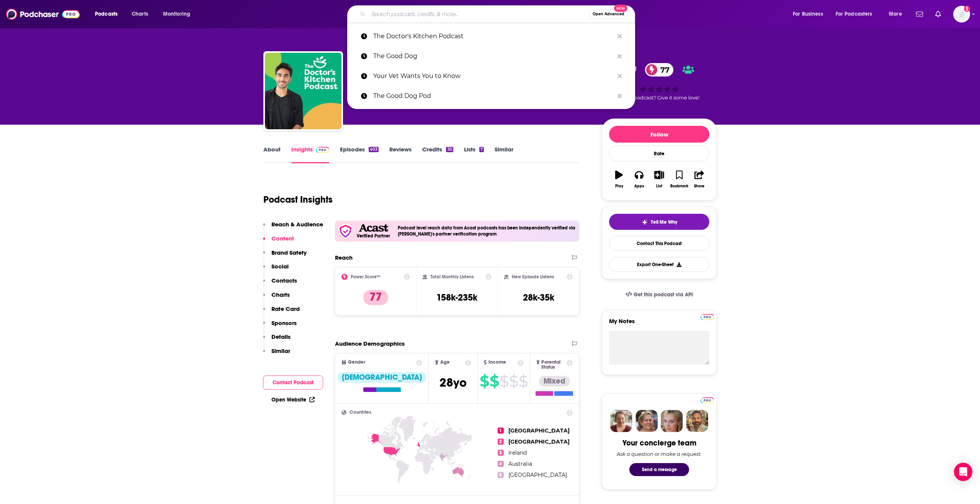  I want to click on img: tell me why sparkle, so click(644, 222).